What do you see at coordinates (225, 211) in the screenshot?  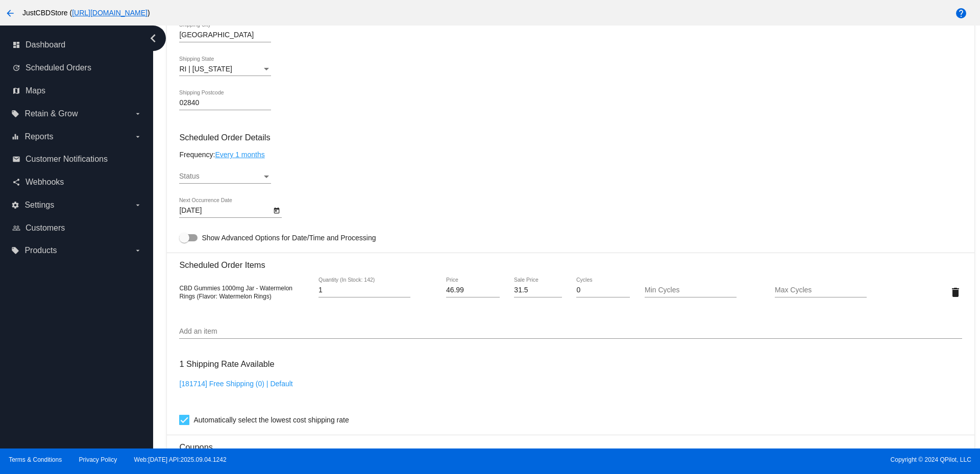 I see `input: Next Occurrence Date` at bounding box center [225, 211].